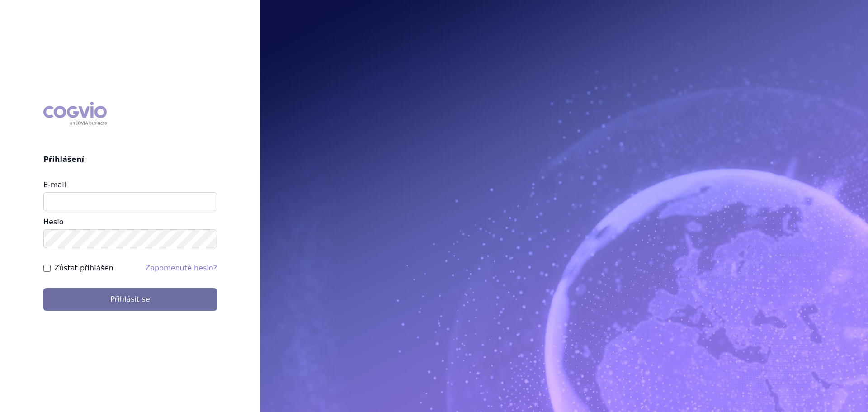 The height and width of the screenshot is (412, 868). Describe the element at coordinates (55, 185) in the screenshot. I see `label: E-mail` at that location.